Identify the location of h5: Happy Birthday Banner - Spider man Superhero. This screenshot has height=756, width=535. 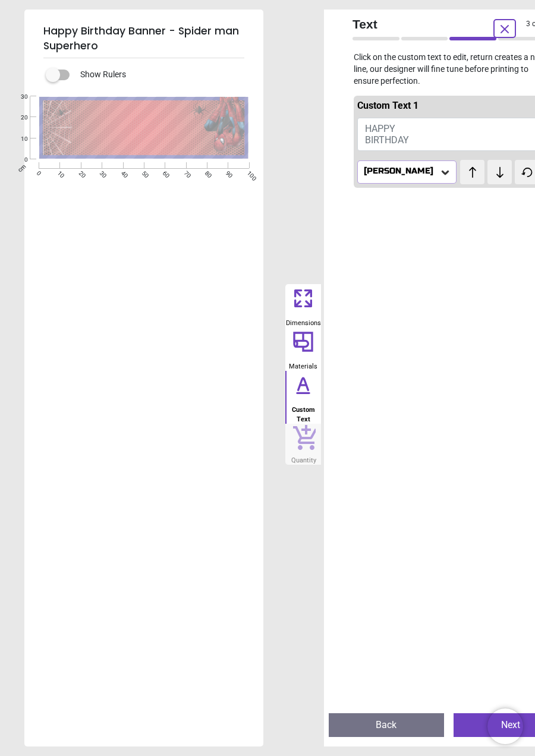
(144, 38).